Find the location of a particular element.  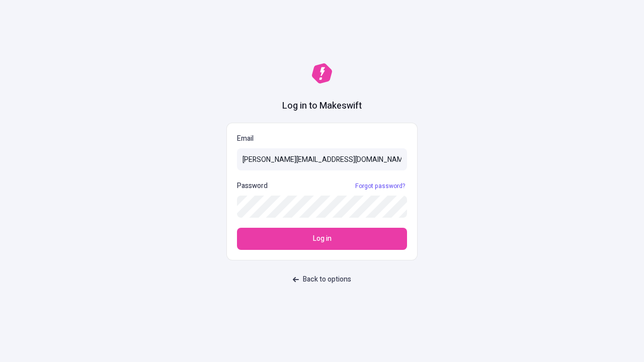

a: Forgot password? is located at coordinates (380, 186).